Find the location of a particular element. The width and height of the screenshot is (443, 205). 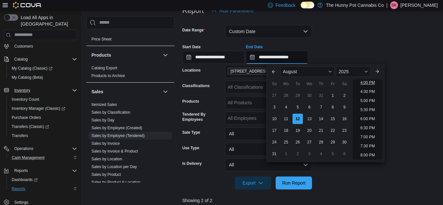

div: day-11 is located at coordinates (286, 119).